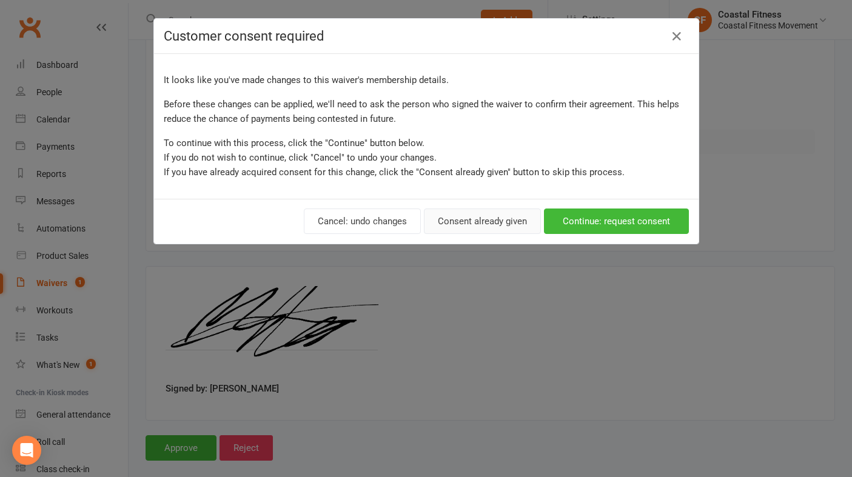  I want to click on button: Cancel: undo changes, so click(362, 221).